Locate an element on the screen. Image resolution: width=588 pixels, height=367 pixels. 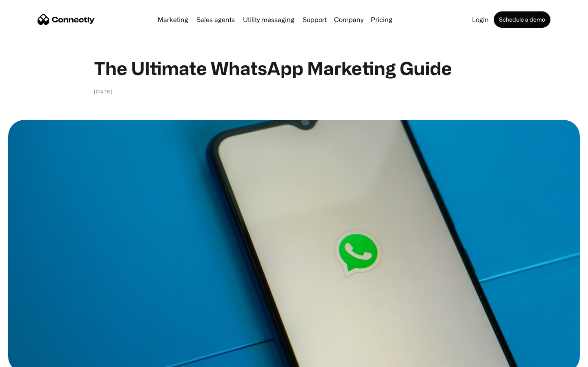
div: Company is located at coordinates (349, 20).